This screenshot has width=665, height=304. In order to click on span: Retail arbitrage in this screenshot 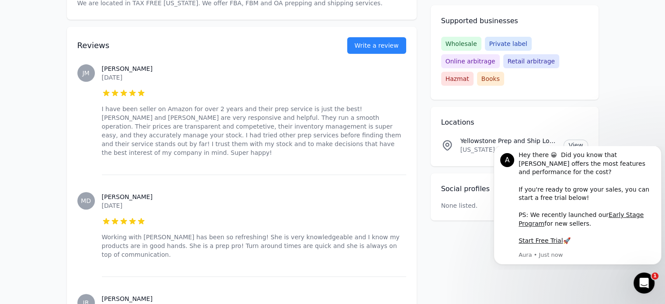, I will do `click(531, 61)`.